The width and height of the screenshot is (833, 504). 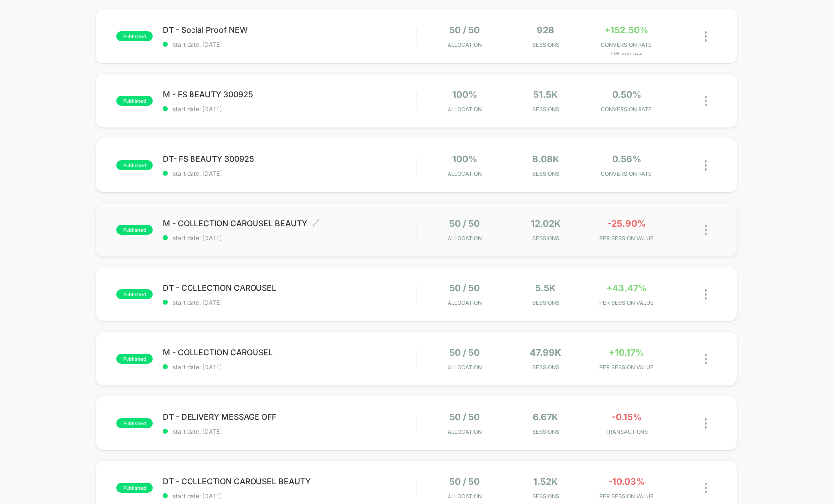 I want to click on span: +152.50%, so click(x=627, y=30).